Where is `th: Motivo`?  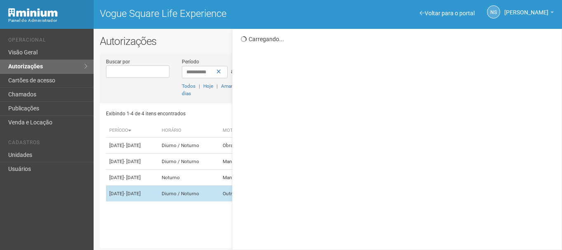
th: Motivo is located at coordinates (242, 131).